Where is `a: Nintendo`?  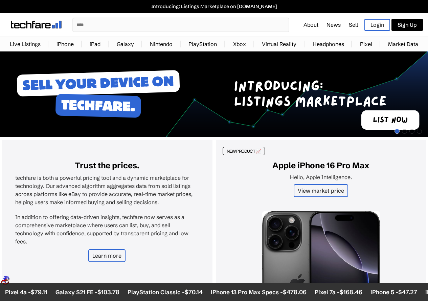 a: Nintendo is located at coordinates (161, 44).